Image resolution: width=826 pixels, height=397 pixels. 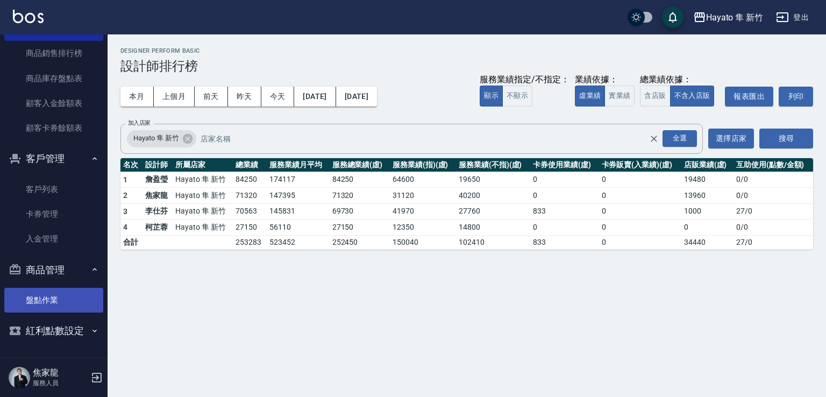 I want to click on td: 56110, so click(x=298, y=227).